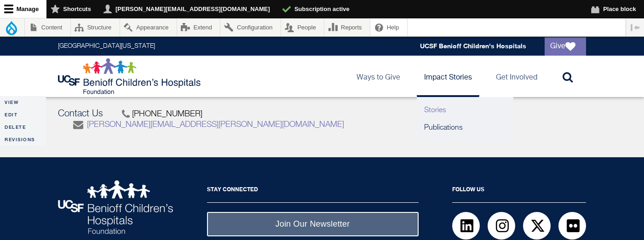 This screenshot has height=240, width=644. Describe the element at coordinates (303, 27) in the screenshot. I see `a: People` at that location.